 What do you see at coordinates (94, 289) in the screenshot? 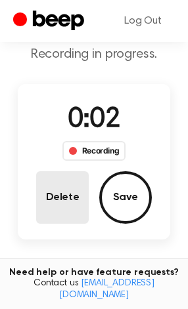
I see `span: Contact us` at bounding box center [94, 289].